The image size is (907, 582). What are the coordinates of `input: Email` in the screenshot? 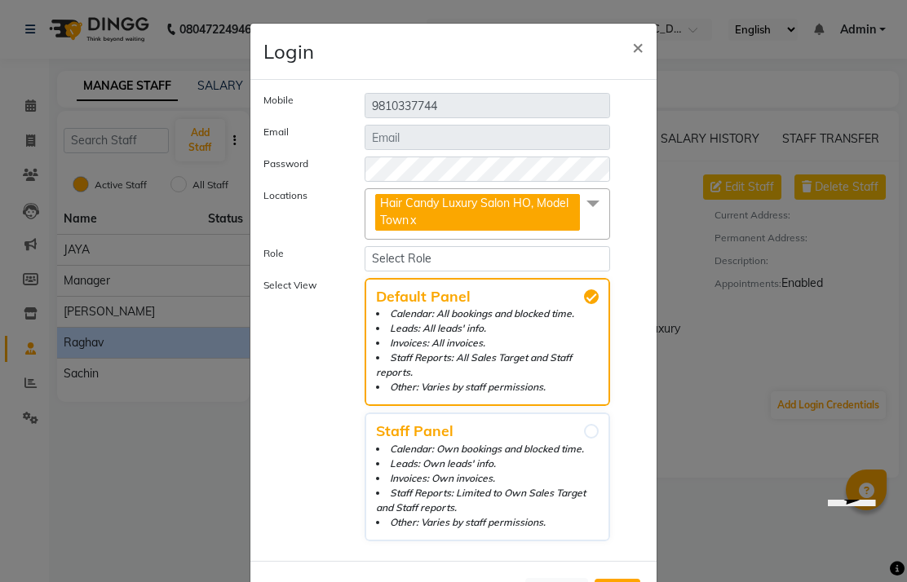 It's located at (487, 137).